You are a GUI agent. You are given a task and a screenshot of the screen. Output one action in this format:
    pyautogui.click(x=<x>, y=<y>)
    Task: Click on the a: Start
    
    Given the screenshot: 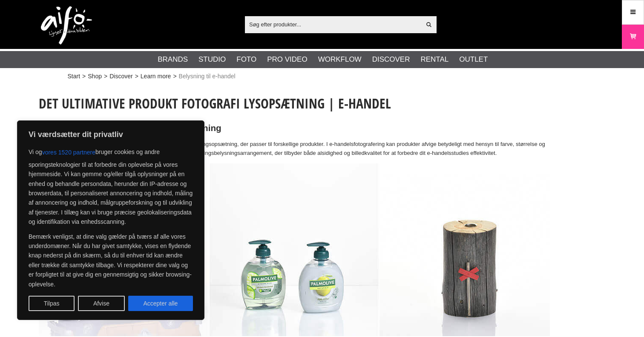 What is the action you would take?
    pyautogui.click(x=74, y=76)
    